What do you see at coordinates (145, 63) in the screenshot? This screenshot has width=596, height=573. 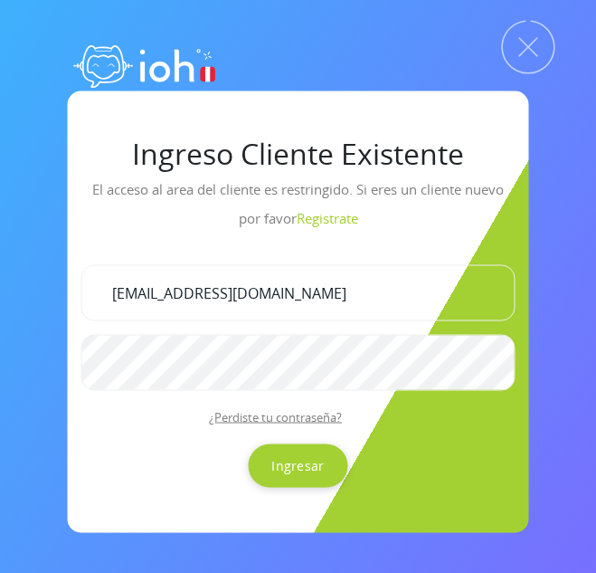 I see `img: logo` at bounding box center [145, 63].